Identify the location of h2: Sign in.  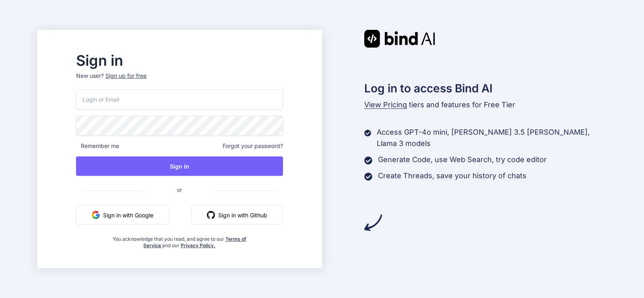
(179, 60).